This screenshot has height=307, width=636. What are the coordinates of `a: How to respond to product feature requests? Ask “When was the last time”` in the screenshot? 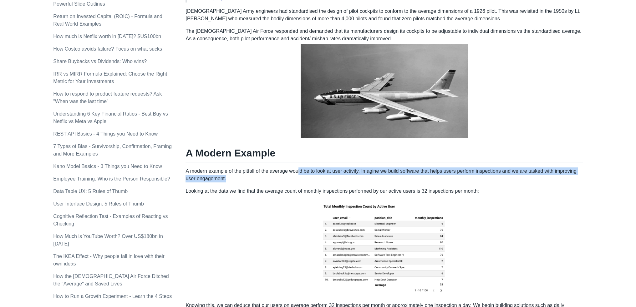 It's located at (107, 98).